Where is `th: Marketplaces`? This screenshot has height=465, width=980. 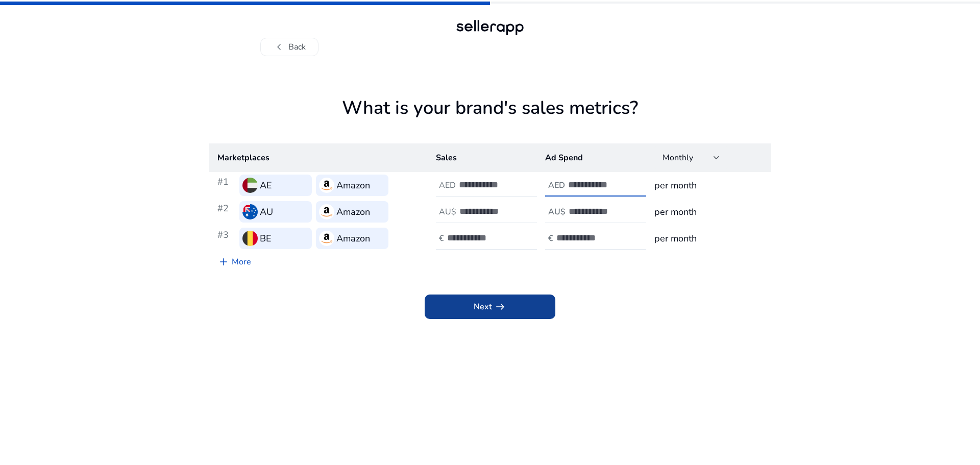
th: Marketplaces is located at coordinates (318, 158).